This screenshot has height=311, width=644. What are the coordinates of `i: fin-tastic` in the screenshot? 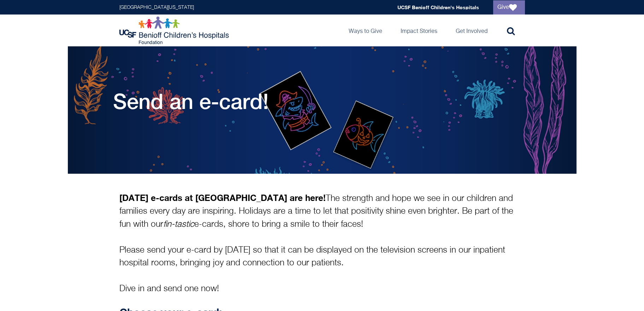 It's located at (179, 224).